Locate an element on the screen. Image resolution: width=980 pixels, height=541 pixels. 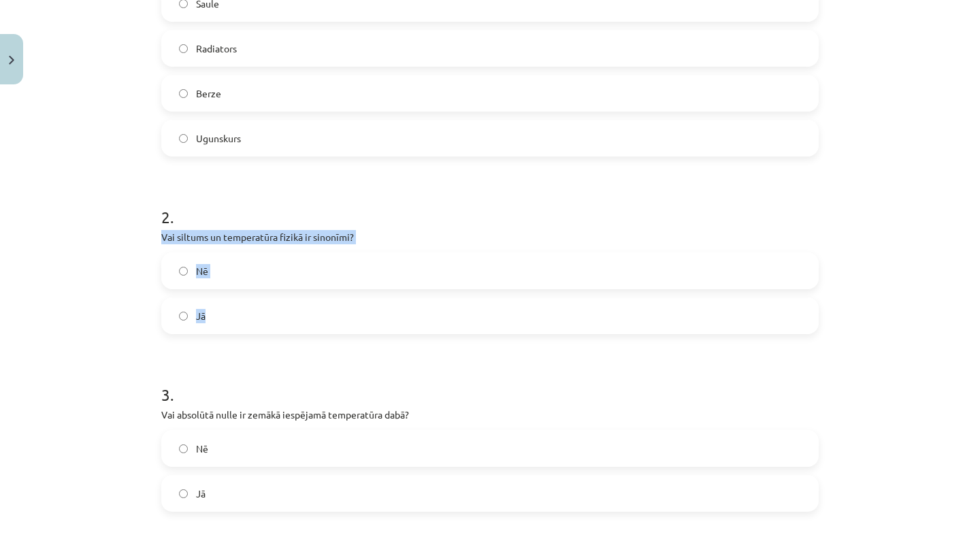
h1: 2 . is located at coordinates (490, 205).